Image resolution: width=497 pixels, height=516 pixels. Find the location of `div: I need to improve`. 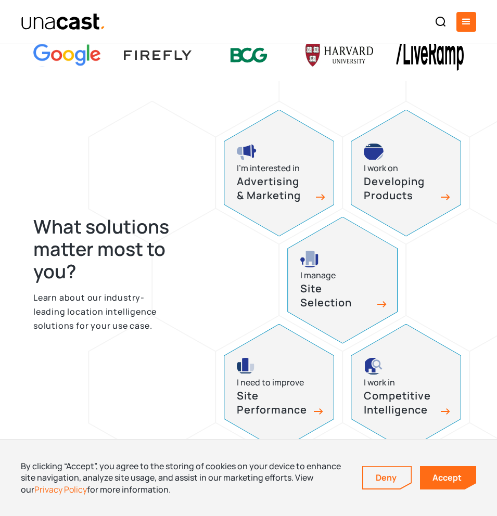

div: I need to improve is located at coordinates (270, 382).